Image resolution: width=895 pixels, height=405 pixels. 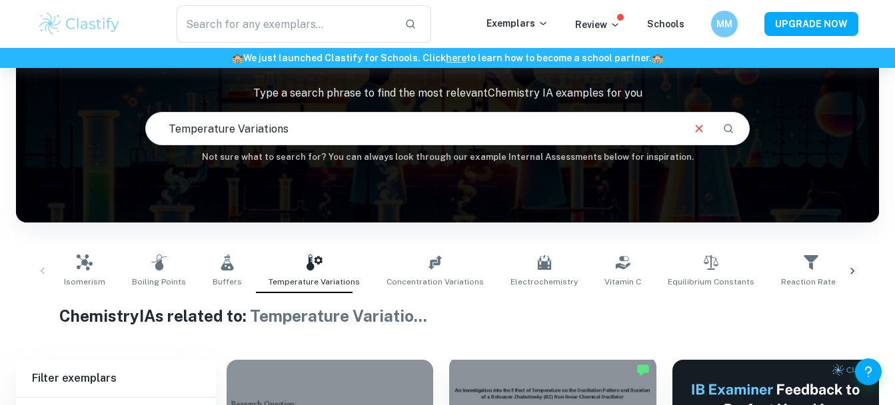 What do you see at coordinates (447, 157) in the screenshot?
I see `h6: Not sure what to search for? You can always look through our example Internal Assessments below f...` at bounding box center [447, 157].